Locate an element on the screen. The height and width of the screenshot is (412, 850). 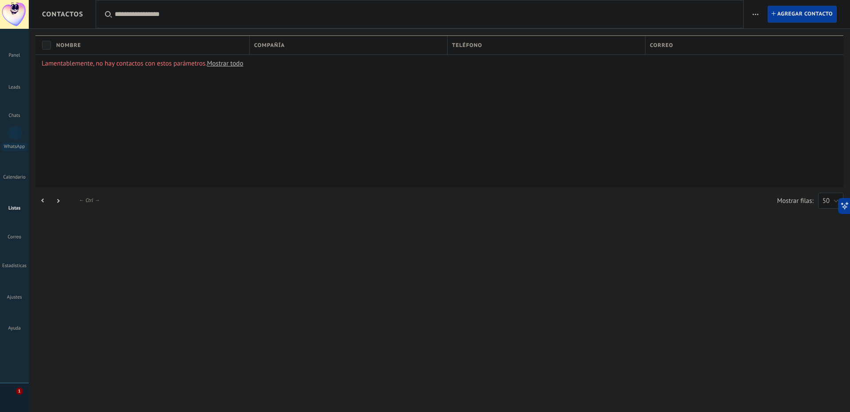
span: Contactos is located at coordinates (62, 14).